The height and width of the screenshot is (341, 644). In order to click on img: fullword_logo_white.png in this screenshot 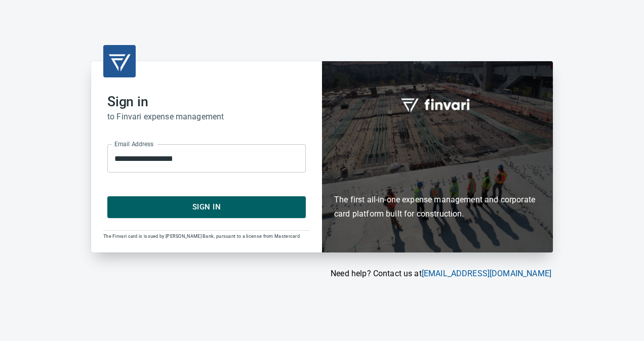, I will do `click(437, 104)`.